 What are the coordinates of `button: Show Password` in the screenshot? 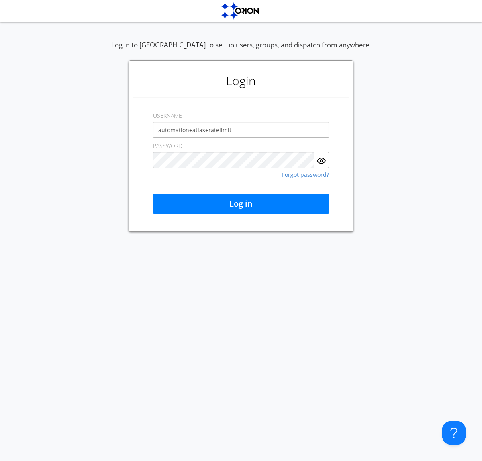 It's located at (321, 160).